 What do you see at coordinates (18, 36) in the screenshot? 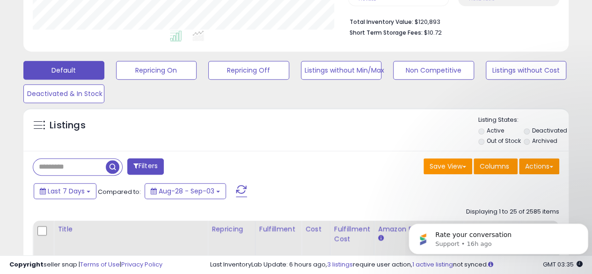
I see `img: Profile image for Support` at bounding box center [18, 36].